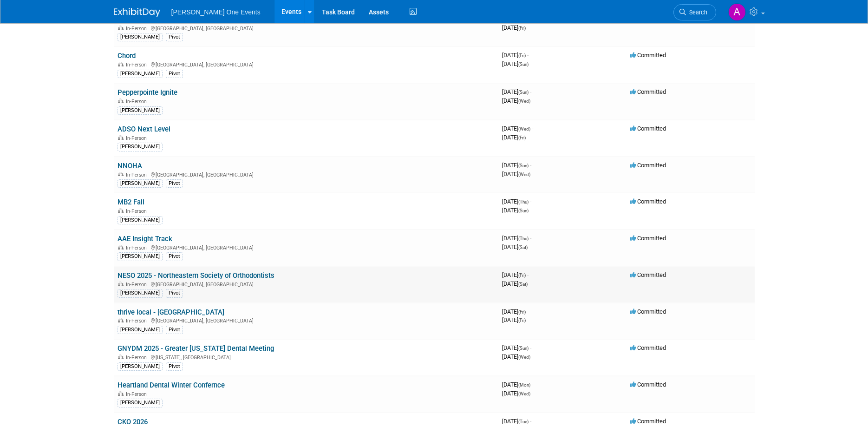 The height and width of the screenshot is (427, 868). What do you see at coordinates (697, 12) in the screenshot?
I see `span: Search` at bounding box center [697, 12].